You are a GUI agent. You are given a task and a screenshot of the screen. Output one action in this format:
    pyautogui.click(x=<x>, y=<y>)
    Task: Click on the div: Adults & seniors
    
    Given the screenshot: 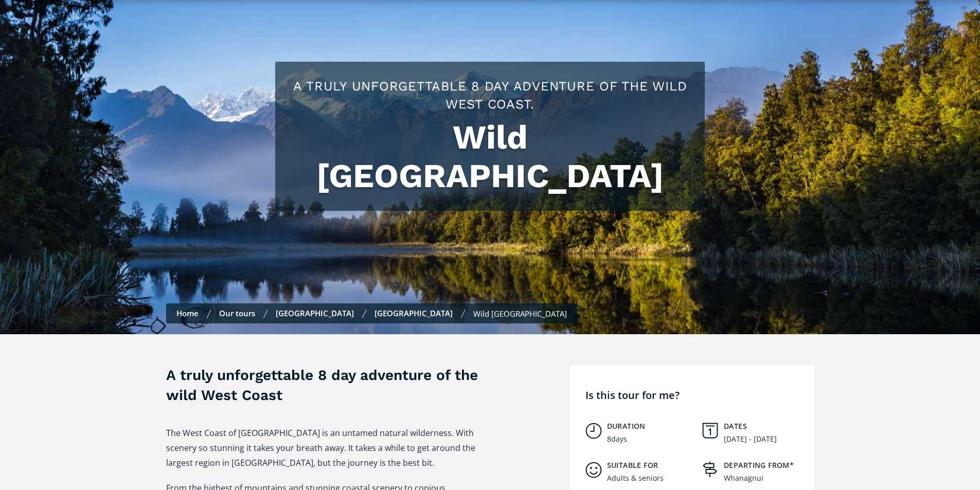 What is the action you would take?
    pyautogui.click(x=635, y=478)
    